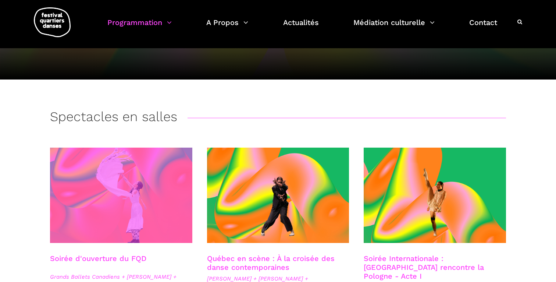 Image resolution: width=556 pixels, height=282 pixels. Describe the element at coordinates (483, 27) in the screenshot. I see `a: Contact` at that location.